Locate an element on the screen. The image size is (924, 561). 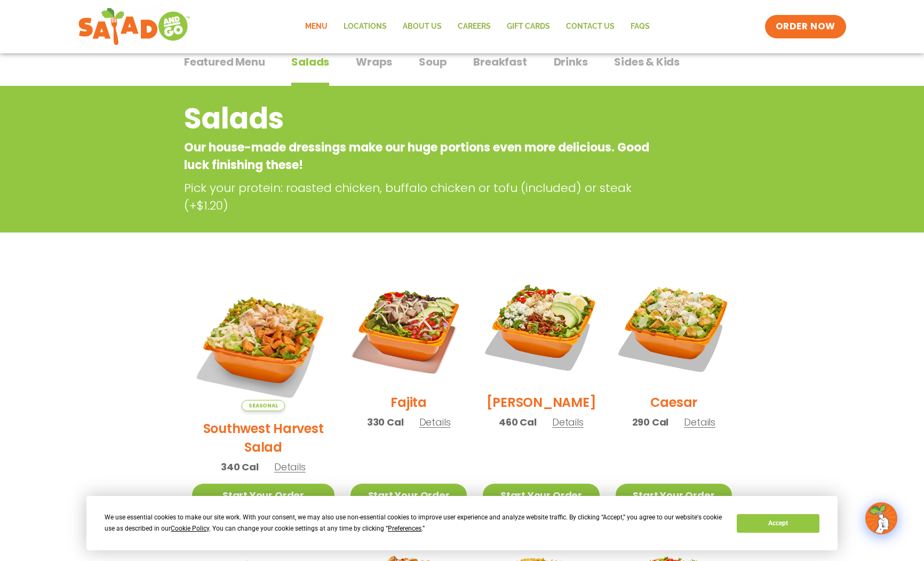
a: ORDER NOW is located at coordinates (806, 27).